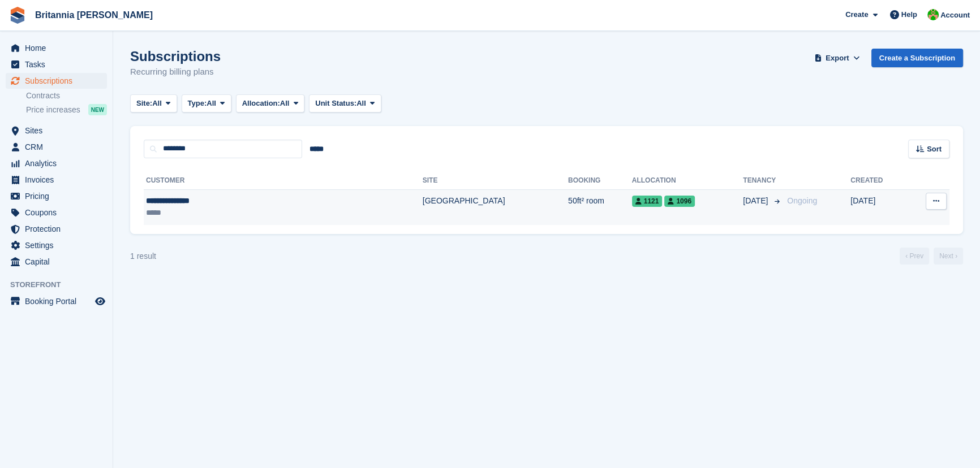 The image size is (980, 468). I want to click on button: Unit Status: All, so click(344, 103).